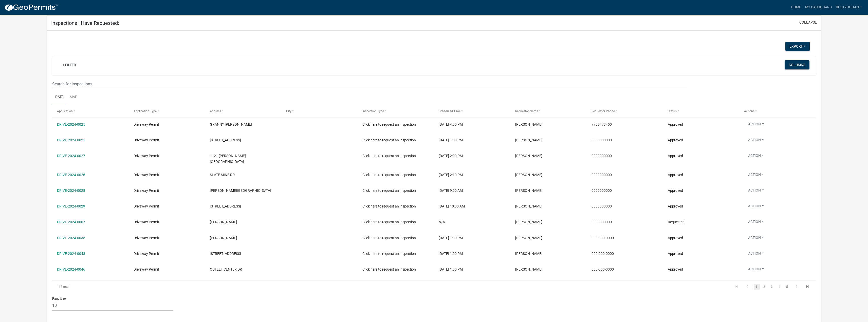 The height and width of the screenshot is (322, 868). Describe the element at coordinates (764, 287) in the screenshot. I see `a: 2` at that location.